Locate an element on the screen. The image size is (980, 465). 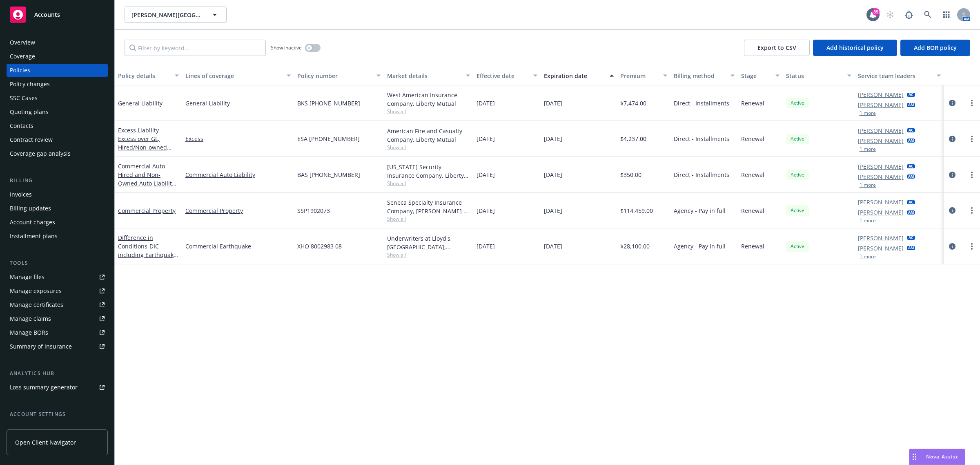
a: Billing updates is located at coordinates (57, 208).